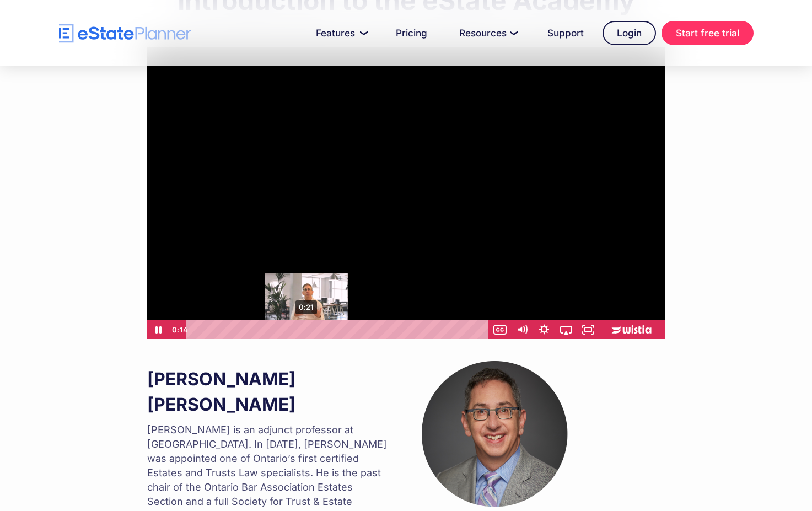  I want to click on button: Show captions menu, so click(500, 329).